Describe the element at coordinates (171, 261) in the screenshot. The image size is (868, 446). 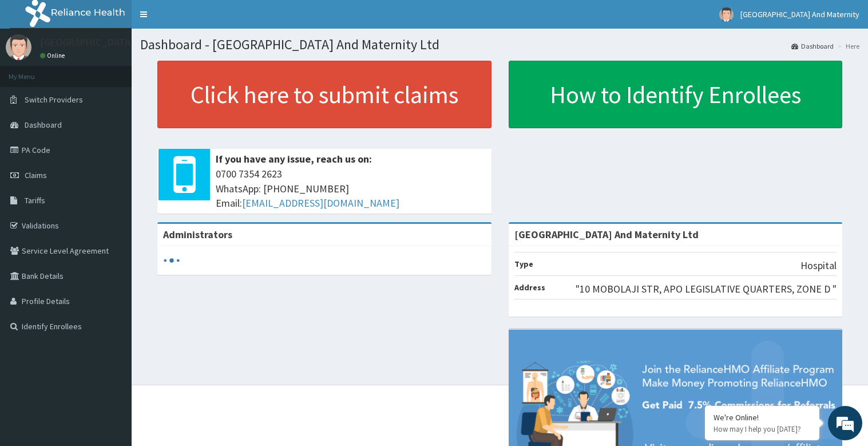
I see `svg: audio-loading` at that location.